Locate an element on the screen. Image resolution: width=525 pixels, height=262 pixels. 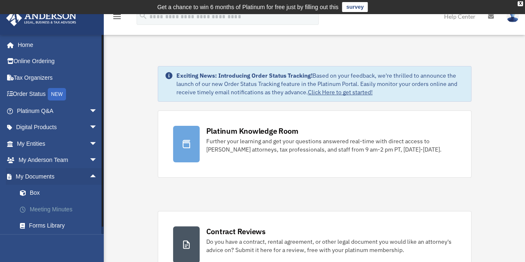
a: My Anderson Teamarrow_drop_down is located at coordinates (58, 160).